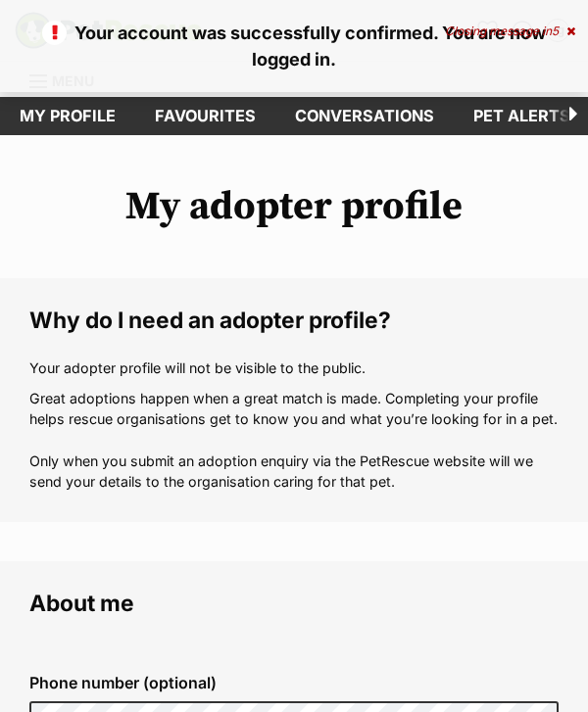  What do you see at coordinates (205, 115) in the screenshot?
I see `a: Favourites` at bounding box center [205, 115].